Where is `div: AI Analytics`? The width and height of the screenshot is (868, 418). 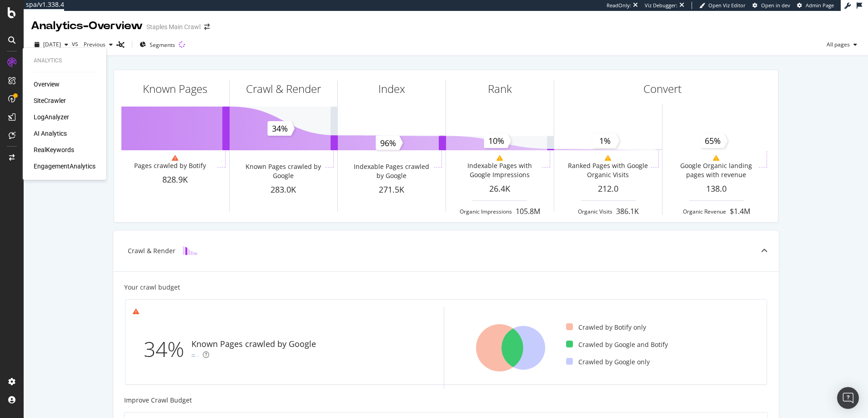 div: AI Analytics is located at coordinates (50, 133).